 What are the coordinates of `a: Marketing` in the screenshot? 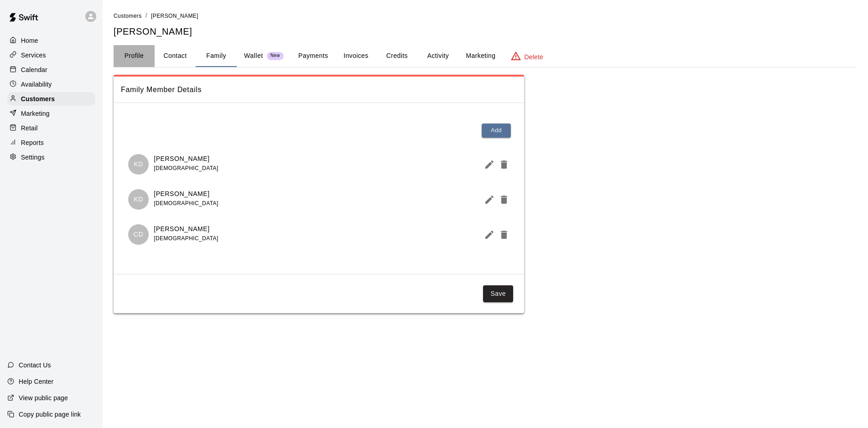 It's located at (51, 114).